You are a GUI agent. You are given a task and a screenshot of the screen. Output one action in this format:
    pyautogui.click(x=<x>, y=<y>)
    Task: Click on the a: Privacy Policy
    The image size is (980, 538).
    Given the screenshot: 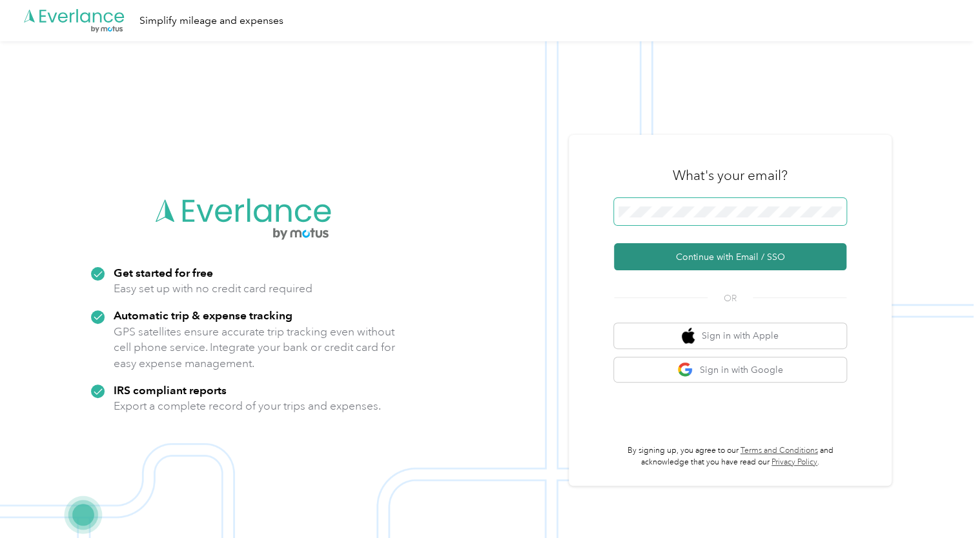 What is the action you would take?
    pyautogui.click(x=794, y=462)
    